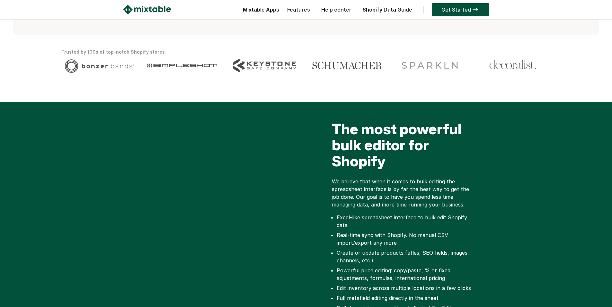 The image size is (612, 307). Describe the element at coordinates (406, 221) in the screenshot. I see `li: Excel-like spreadsheet interface to bulk edit Shopify data` at that location.